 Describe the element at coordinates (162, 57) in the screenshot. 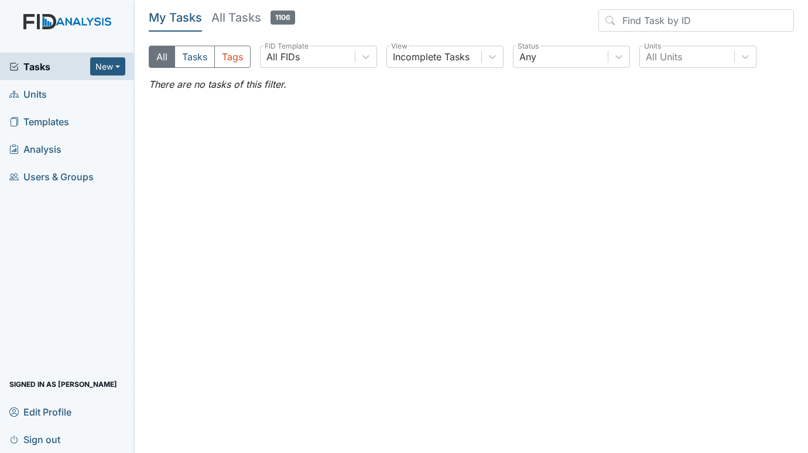

I see `button: All` at that location.